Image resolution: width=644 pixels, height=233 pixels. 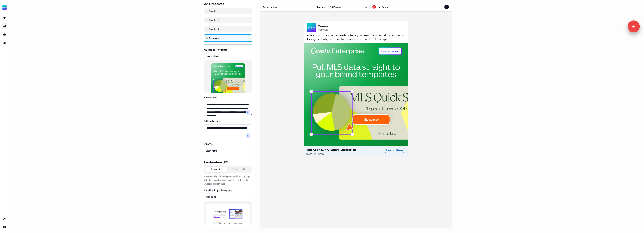 What do you see at coordinates (366, 7) in the screenshot?
I see `span: as` at bounding box center [366, 7].